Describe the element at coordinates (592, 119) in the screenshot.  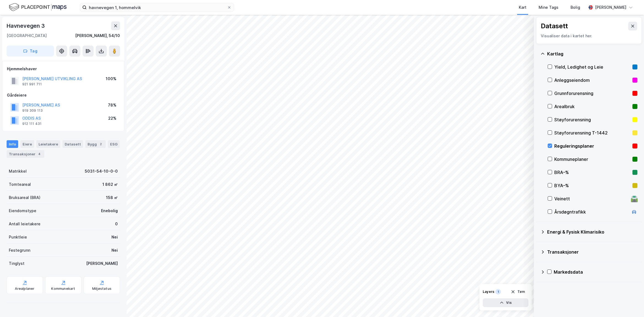
I see `div: Støyforurensning` at that location.